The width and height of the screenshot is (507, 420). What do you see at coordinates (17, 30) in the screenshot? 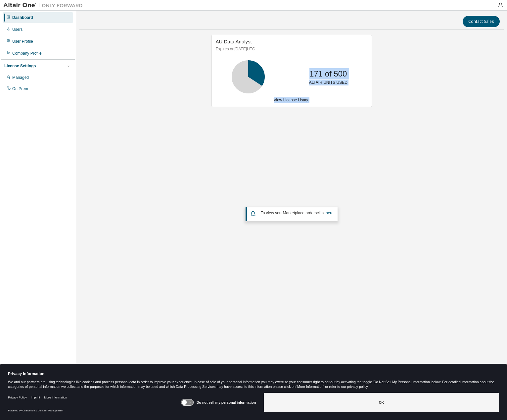
I see `div: Users` at bounding box center [17, 30].